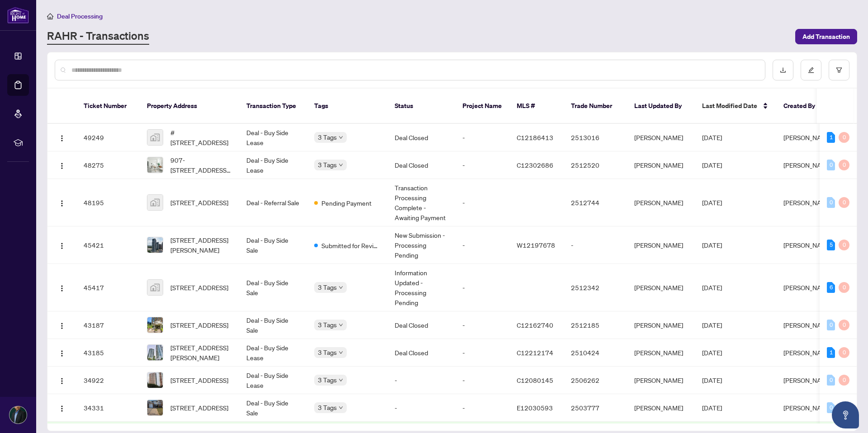 Image resolution: width=868 pixels, height=433 pixels. What do you see at coordinates (839, 70) in the screenshot?
I see `button: filter` at bounding box center [839, 70].